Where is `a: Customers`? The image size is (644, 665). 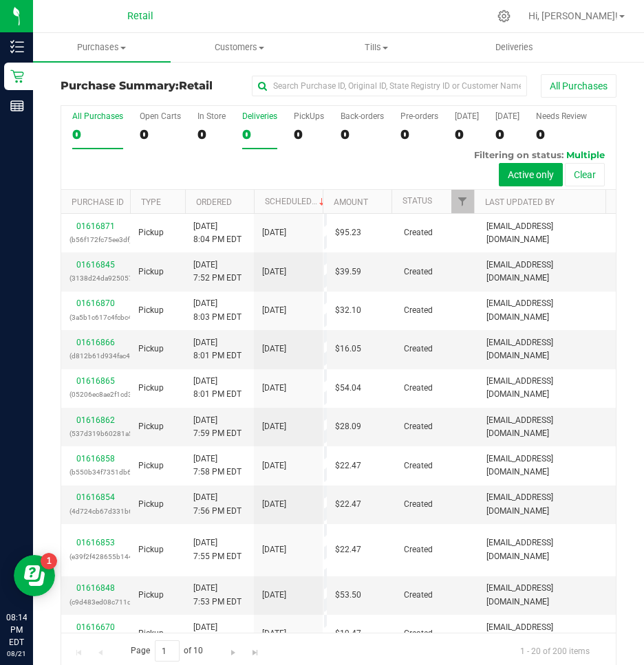
a: Customers is located at coordinates (240, 47).